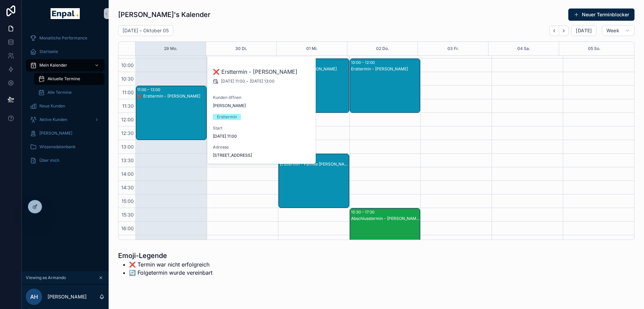  What do you see at coordinates (53, 120) in the screenshot?
I see `span: Aktive Kunden` at bounding box center [53, 120].